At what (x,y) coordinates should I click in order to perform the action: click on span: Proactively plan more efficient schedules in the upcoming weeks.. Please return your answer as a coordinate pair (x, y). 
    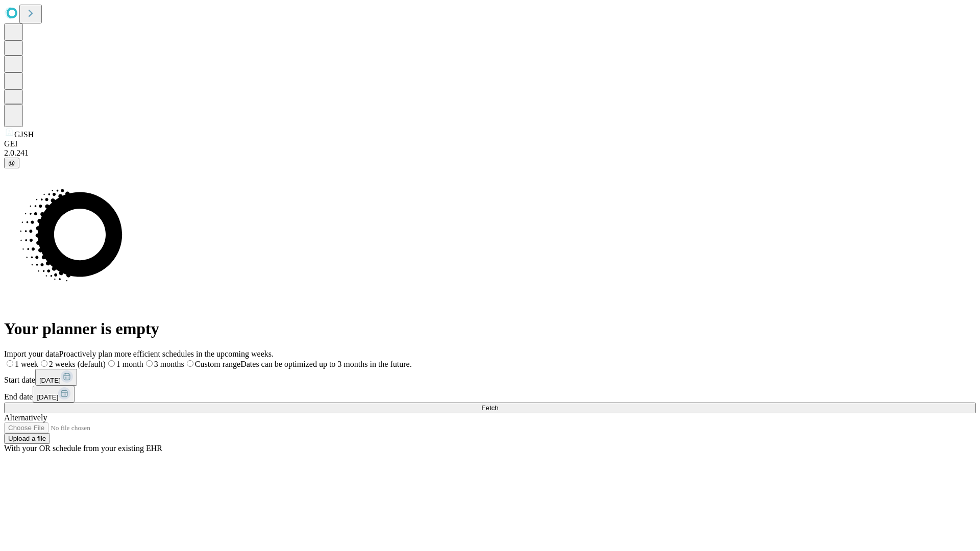
    Looking at the image, I should click on (166, 354).